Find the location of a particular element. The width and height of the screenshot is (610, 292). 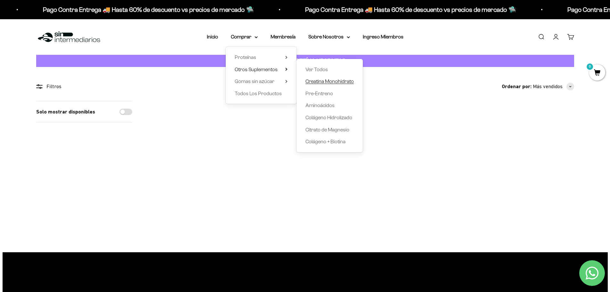

label: Solo mostrar disponibles is located at coordinates (66, 112).